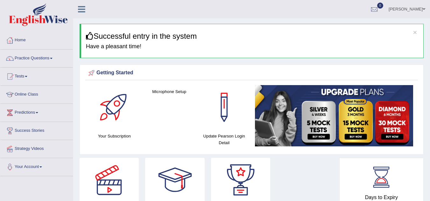  Describe the element at coordinates (37, 148) in the screenshot. I see `a: Strategy Videos` at that location.